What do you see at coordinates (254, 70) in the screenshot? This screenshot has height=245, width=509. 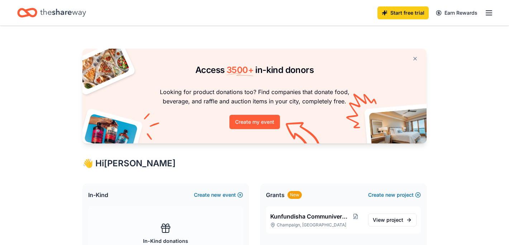 I see `span: Access in-kind donors` at bounding box center [254, 70].